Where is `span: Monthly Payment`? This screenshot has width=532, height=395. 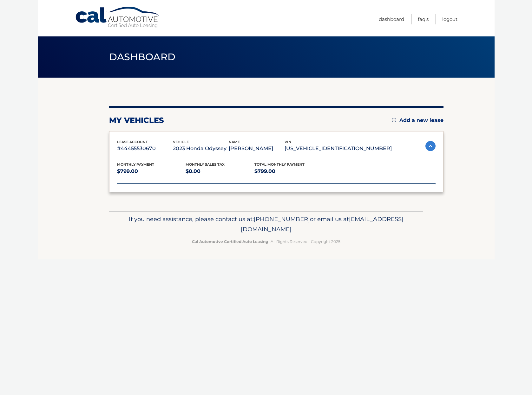
span: Monthly Payment is located at coordinates (135, 164).